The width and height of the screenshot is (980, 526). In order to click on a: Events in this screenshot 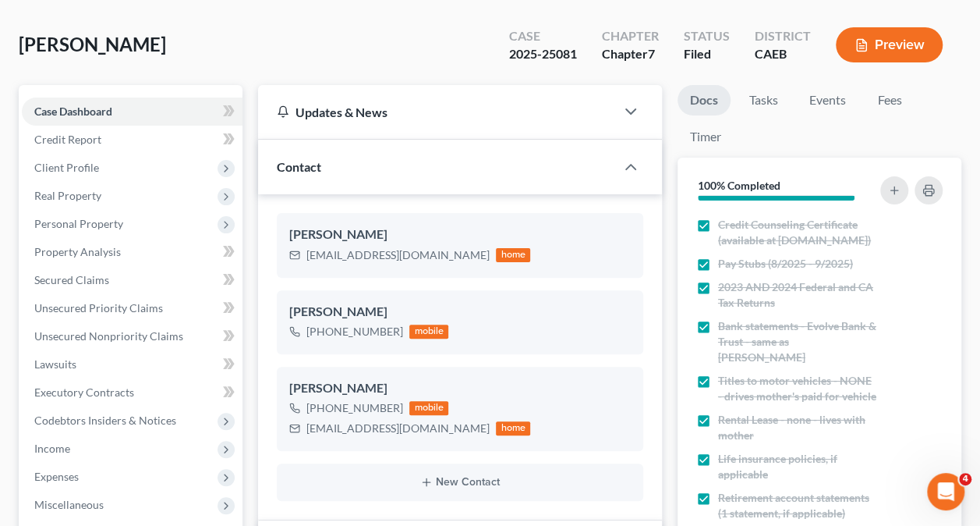, I will do `click(827, 100)`.